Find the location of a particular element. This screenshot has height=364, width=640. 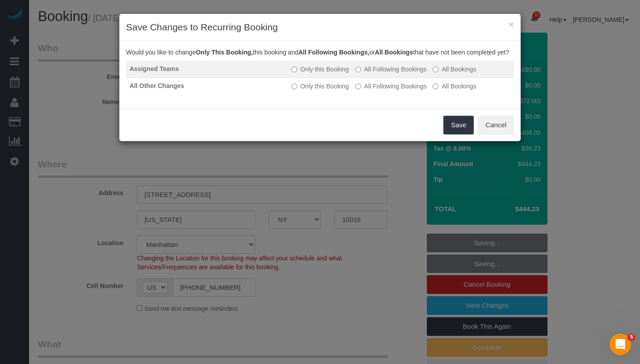

b: All Bookings is located at coordinates (394, 52).